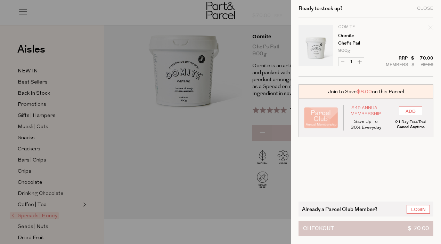 The image size is (441, 244). I want to click on span: Checkout, so click(318, 228).